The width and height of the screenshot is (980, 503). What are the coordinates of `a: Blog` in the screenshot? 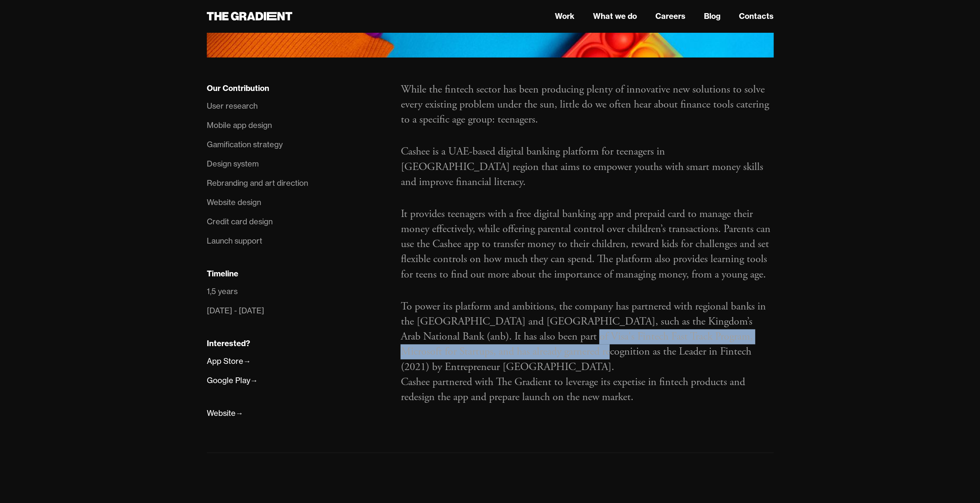 It's located at (712, 16).